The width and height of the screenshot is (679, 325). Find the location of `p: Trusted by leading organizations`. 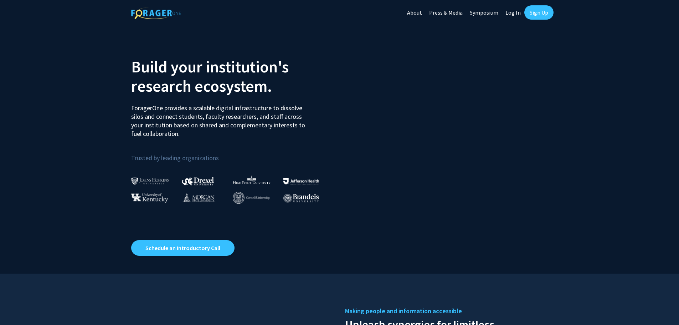

p: Trusted by leading organizations is located at coordinates (233, 153).